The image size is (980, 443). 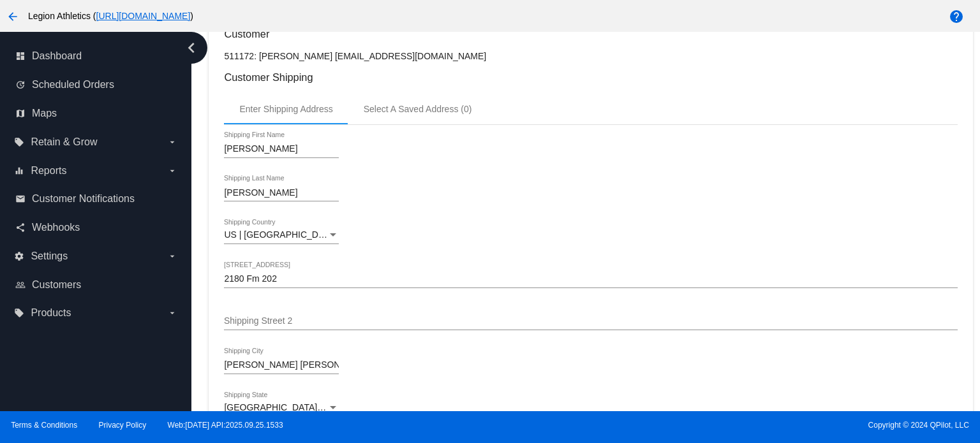 What do you see at coordinates (735, 426) in the screenshot?
I see `span: Copyright © 2024 QPilot, LLC` at bounding box center [735, 426].